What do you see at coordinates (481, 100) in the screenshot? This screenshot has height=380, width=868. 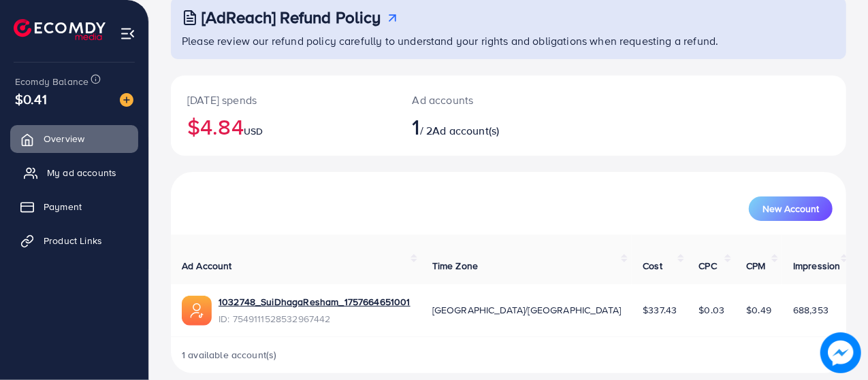 I see `p: Ad accounts` at bounding box center [481, 100].